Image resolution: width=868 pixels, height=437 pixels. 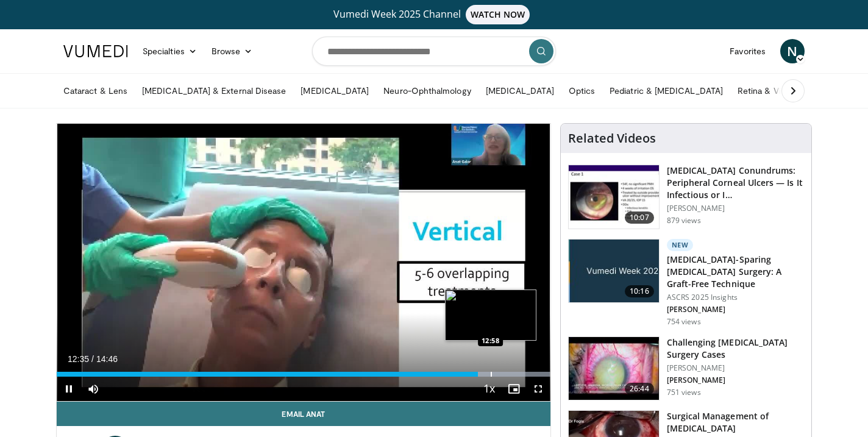 What do you see at coordinates (69, 389) in the screenshot?
I see `button: Pause` at bounding box center [69, 389].